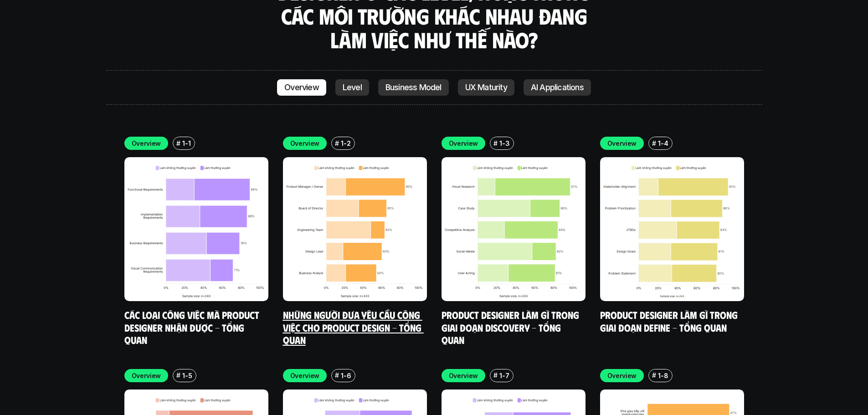 This screenshot has height=415, width=868. I want to click on p: 1-6, so click(346, 375).